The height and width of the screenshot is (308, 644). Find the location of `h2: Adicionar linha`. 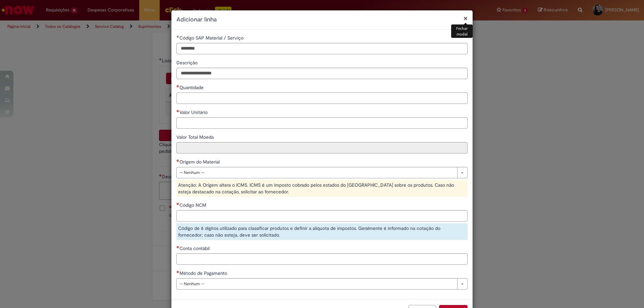

h2: Adicionar linha is located at coordinates (322, 20).